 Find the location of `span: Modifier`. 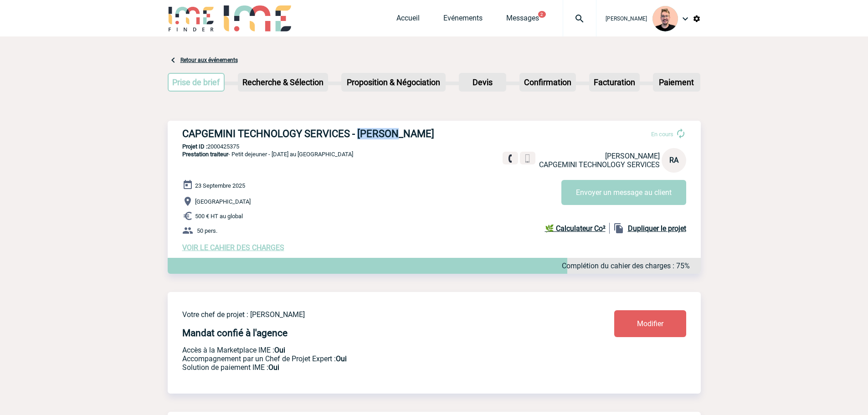

span: Modifier is located at coordinates (650, 323).